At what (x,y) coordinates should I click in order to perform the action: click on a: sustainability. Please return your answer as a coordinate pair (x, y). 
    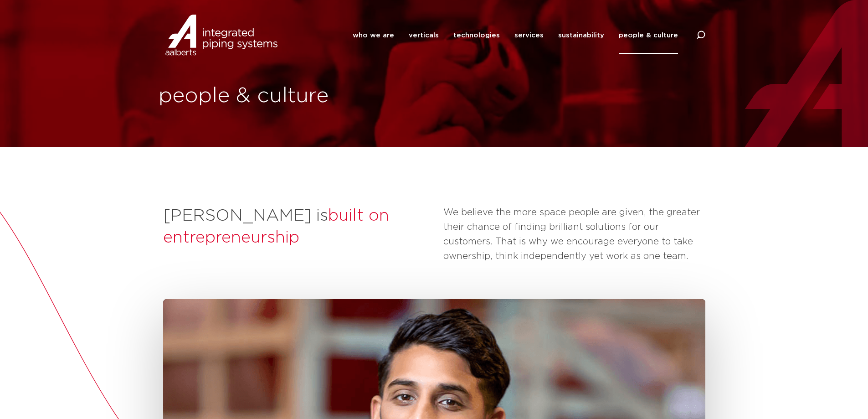
    Looking at the image, I should click on (581, 35).